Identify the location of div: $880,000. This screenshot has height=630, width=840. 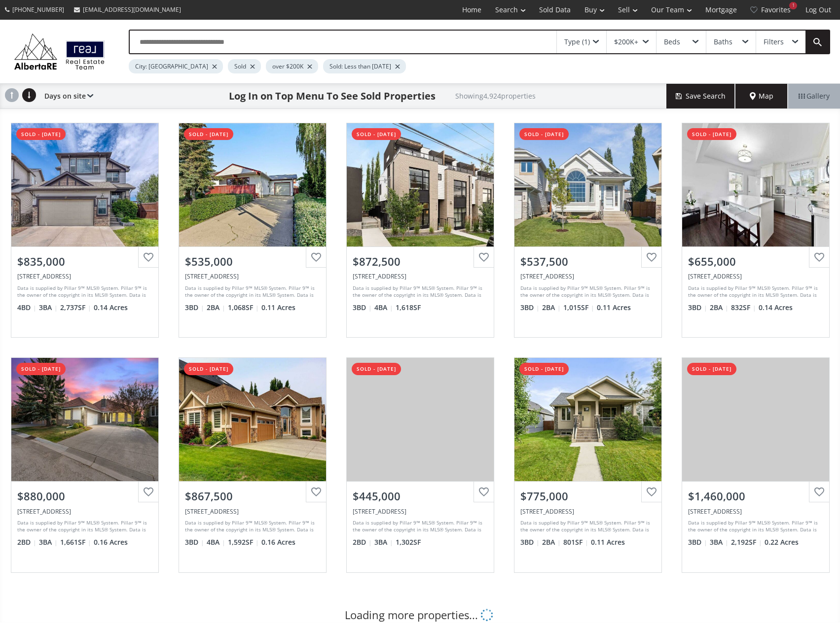
(85, 496).